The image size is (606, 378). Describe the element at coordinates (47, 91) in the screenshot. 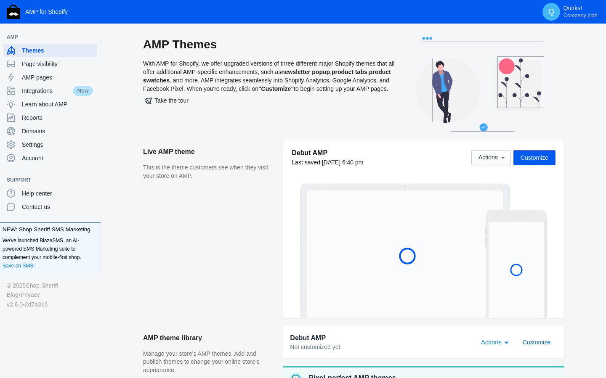

I see `span: Integrations` at that location.